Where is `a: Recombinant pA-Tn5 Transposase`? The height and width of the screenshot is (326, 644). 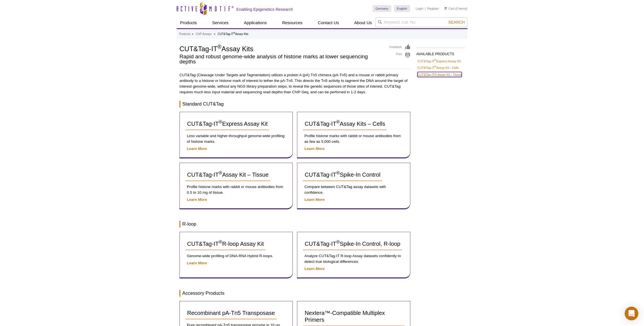
a: Recombinant pA-Tn5 Transposase is located at coordinates (231, 313).